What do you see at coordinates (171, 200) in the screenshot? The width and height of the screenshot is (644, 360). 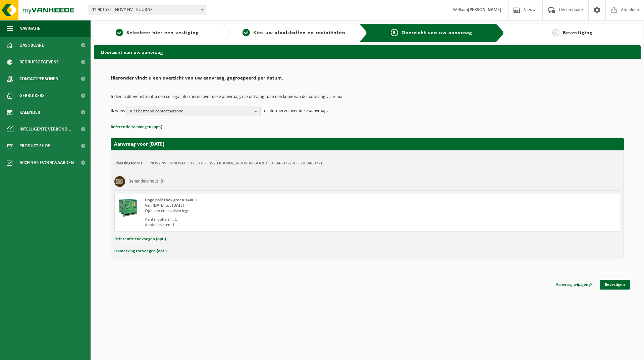 I see `span: Hoge palletbox groen 1400 L` at bounding box center [171, 200].